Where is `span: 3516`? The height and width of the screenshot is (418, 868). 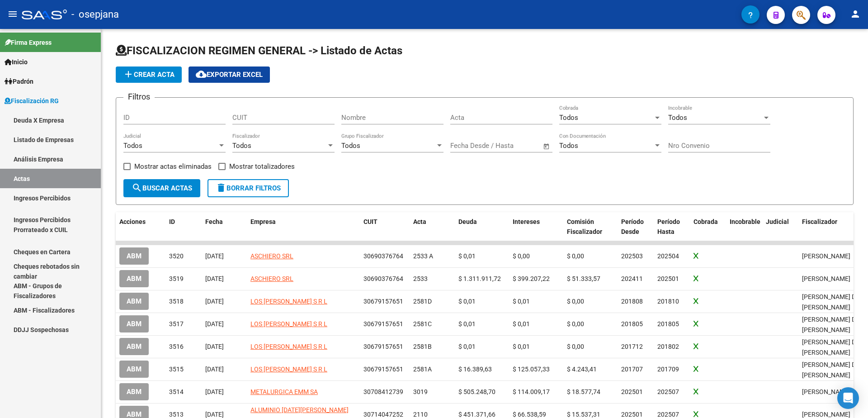
span: 3516 is located at coordinates (177, 346).